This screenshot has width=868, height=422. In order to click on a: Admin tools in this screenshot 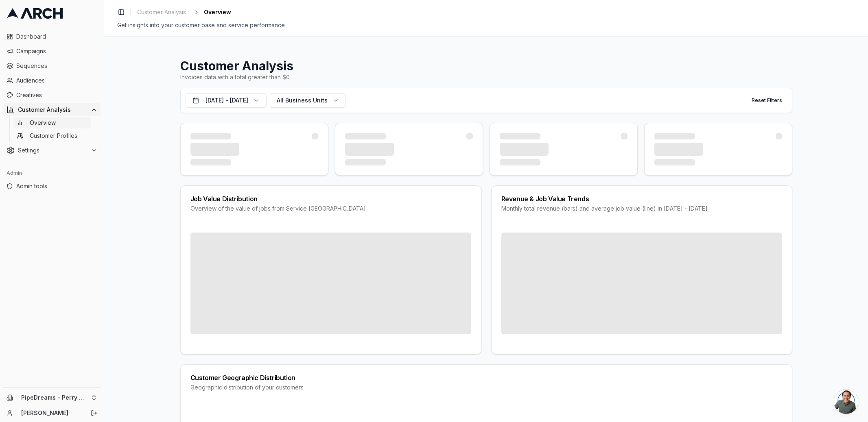, I will do `click(52, 186)`.